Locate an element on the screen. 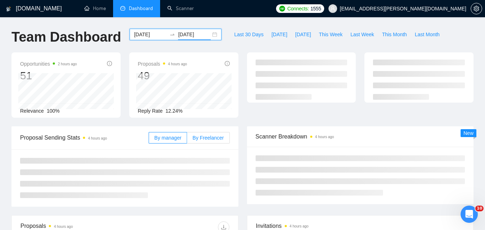  span: 100% is located at coordinates (53, 111).